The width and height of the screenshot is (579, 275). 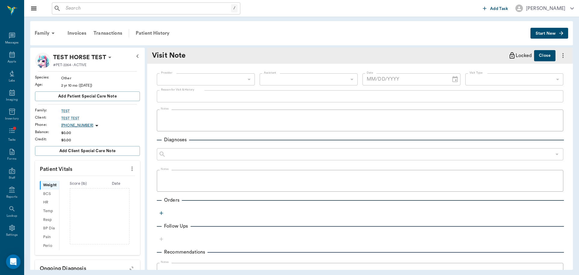 What do you see at coordinates (77, 33) in the screenshot?
I see `a: Invoices` at bounding box center [77, 33].